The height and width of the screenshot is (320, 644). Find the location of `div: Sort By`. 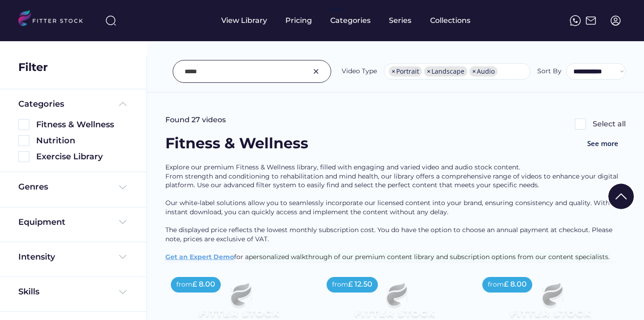

div: Sort By is located at coordinates (549, 71).